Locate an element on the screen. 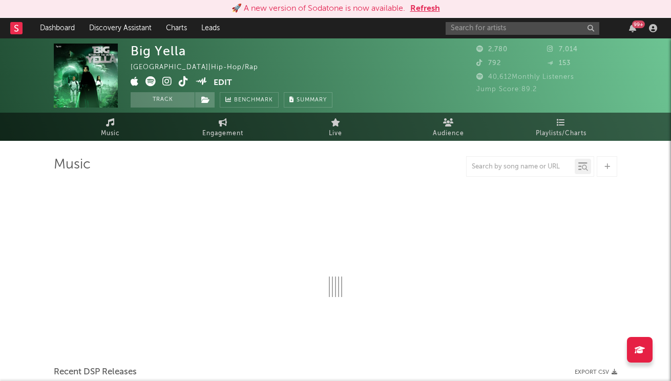 This screenshot has width=671, height=381. span: 792 is located at coordinates (488, 63).